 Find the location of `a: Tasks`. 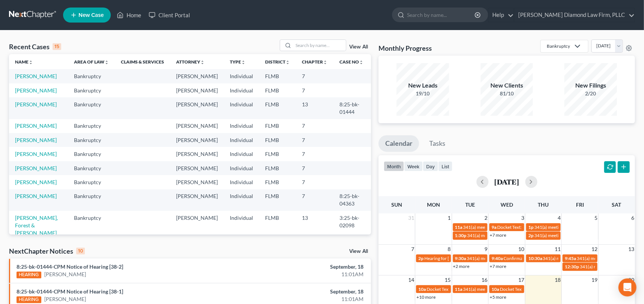

a: Tasks is located at coordinates (437, 144).